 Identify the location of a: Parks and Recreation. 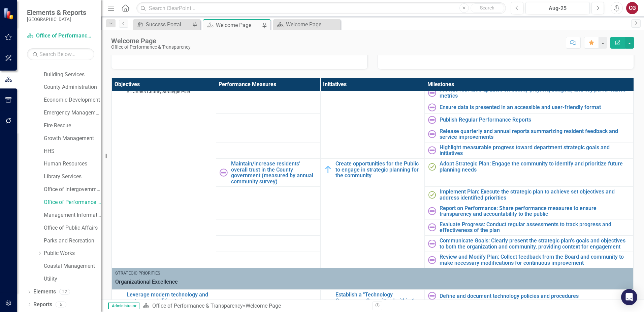
(72, 241).